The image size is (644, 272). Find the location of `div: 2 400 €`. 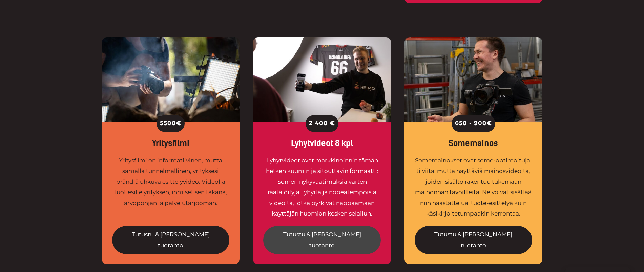

div: 2 400 € is located at coordinates (322, 124).